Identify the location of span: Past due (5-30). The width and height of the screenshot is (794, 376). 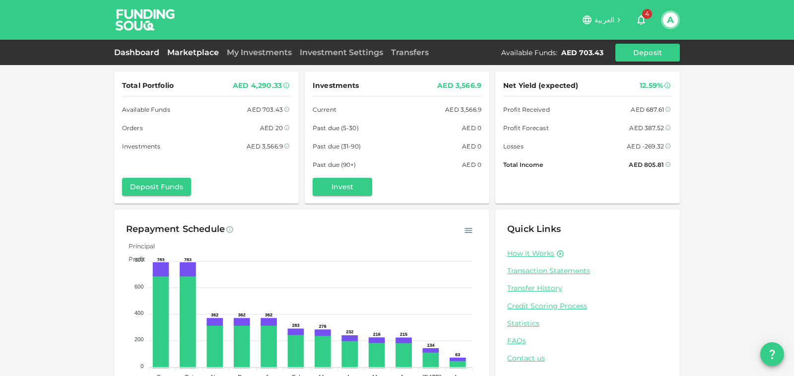
(336, 128).